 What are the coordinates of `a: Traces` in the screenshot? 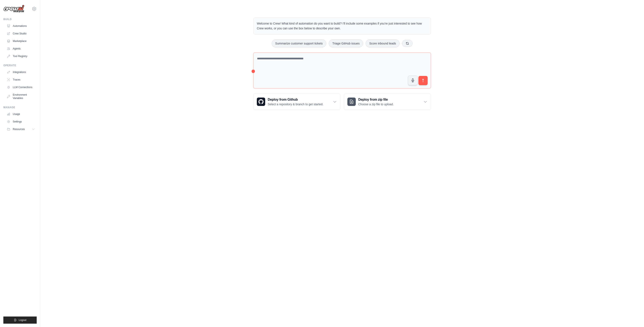 It's located at (20, 80).